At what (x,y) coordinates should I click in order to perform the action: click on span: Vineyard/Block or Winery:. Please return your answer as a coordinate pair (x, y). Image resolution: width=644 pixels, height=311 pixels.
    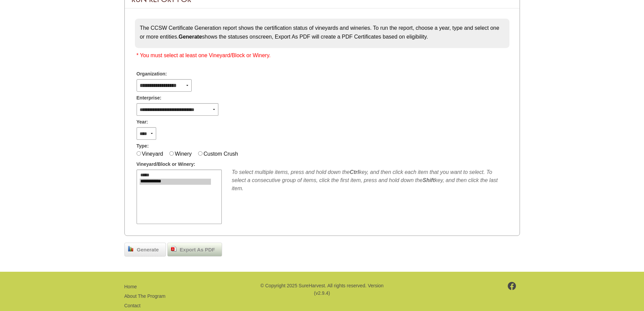
    Looking at the image, I should click on (166, 164).